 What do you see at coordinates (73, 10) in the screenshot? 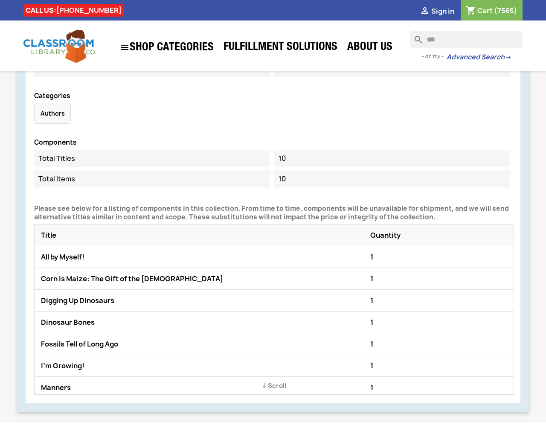
I see `div: CALL US:` at bounding box center [73, 10].